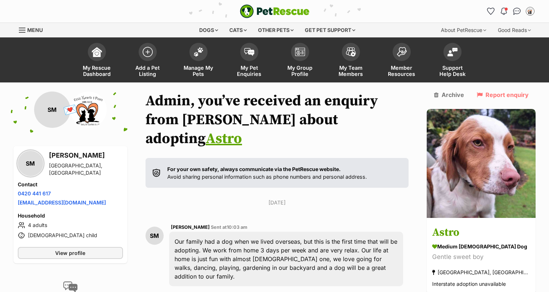  I want to click on a: Report enquiry, so click(502, 95).